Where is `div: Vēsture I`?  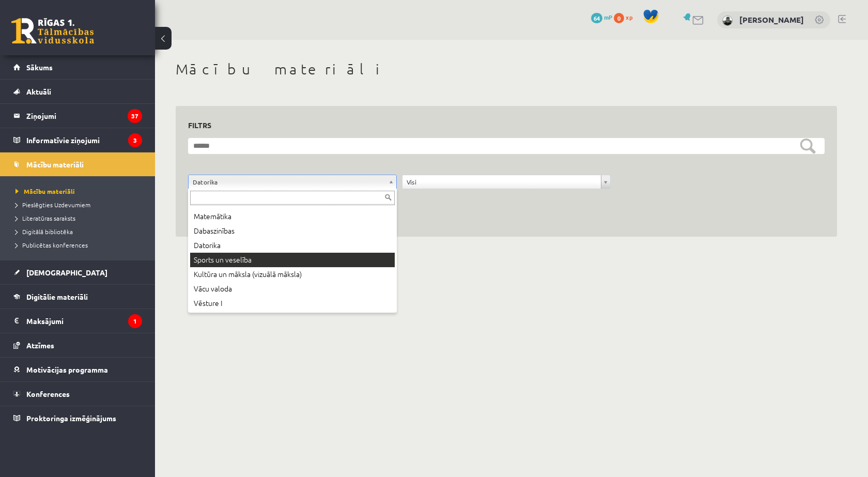
div: Vēsture I is located at coordinates (292, 303).